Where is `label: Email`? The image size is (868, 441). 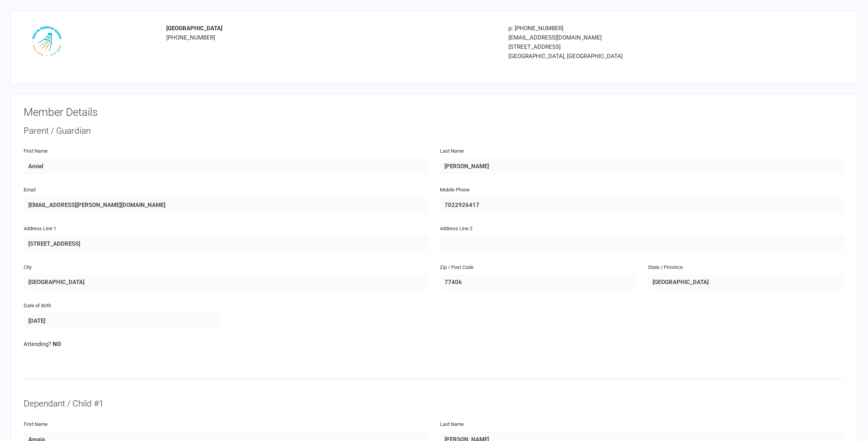 label: Email is located at coordinates (29, 190).